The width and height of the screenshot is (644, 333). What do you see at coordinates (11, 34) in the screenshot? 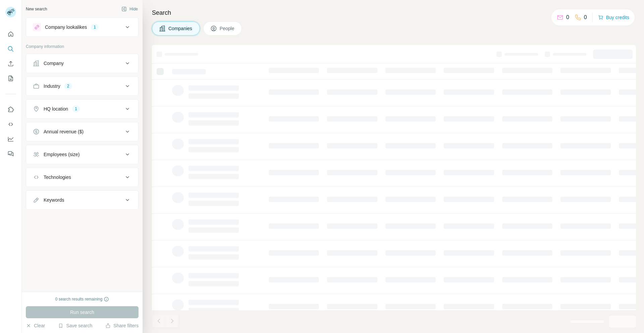
I see `button: Quick start` at bounding box center [11, 34].